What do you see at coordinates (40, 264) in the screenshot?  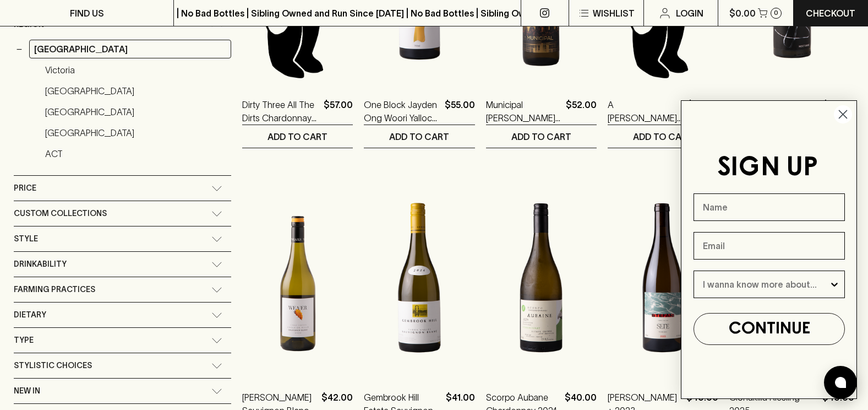 I see `span: Drinkability` at bounding box center [40, 264].